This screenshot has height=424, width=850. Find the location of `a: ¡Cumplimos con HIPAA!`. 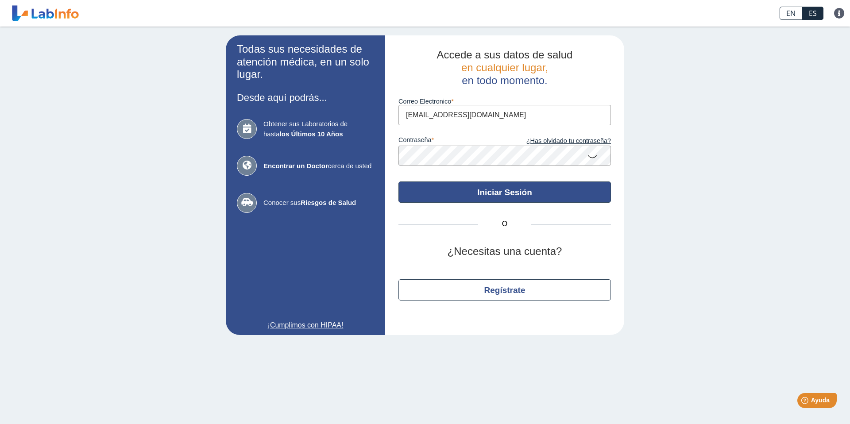

a: ¡Cumplimos con HIPAA! is located at coordinates (306, 326).